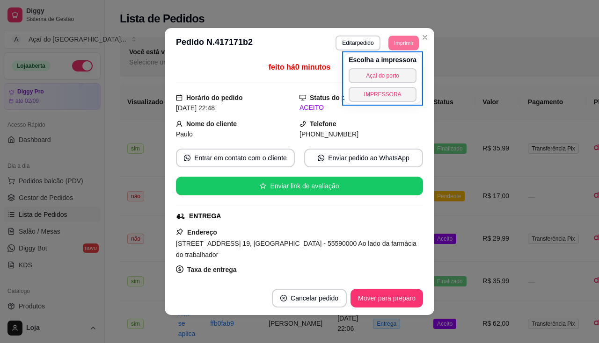 The image size is (599, 343). Describe the element at coordinates (361, 108) in the screenshot. I see `div: ACEITO` at that location.